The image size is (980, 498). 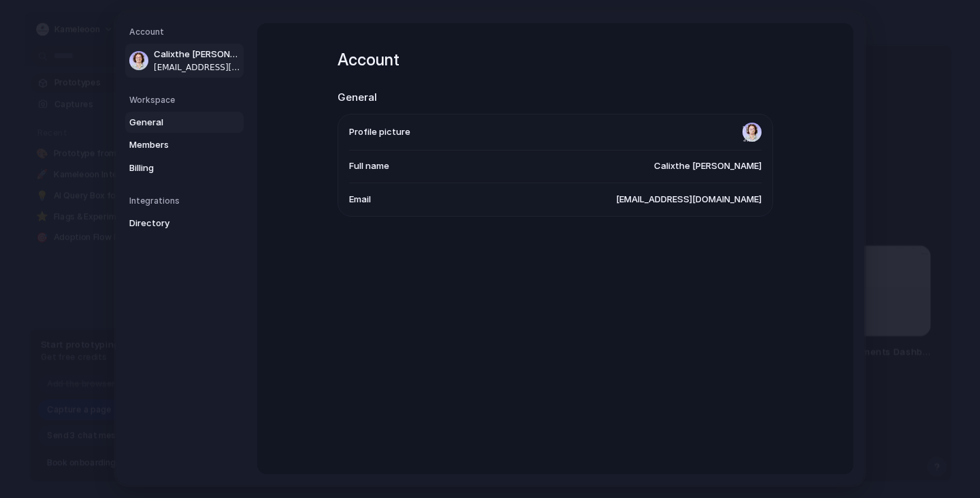 What do you see at coordinates (186, 201) in the screenshot?
I see `h5: Integrations` at bounding box center [186, 201].